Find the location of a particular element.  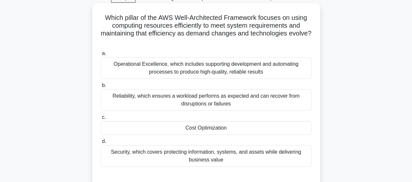

div: Cost Optimization is located at coordinates (206, 128).